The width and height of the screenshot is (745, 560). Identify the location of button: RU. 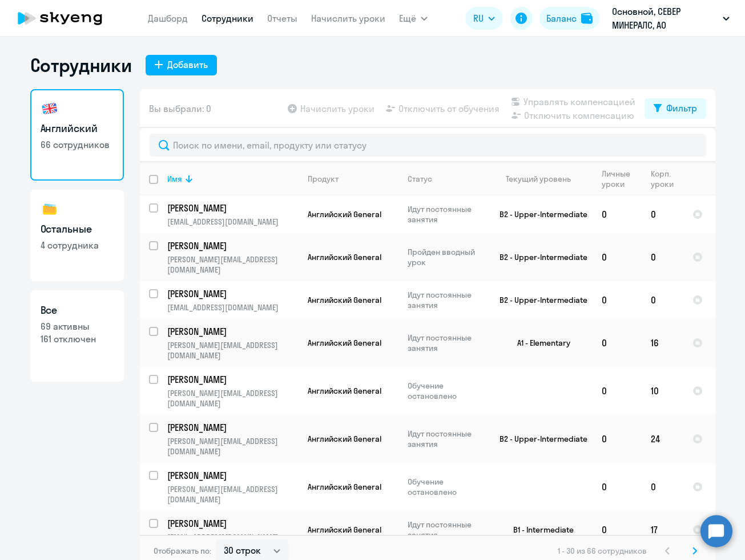
(484, 18).